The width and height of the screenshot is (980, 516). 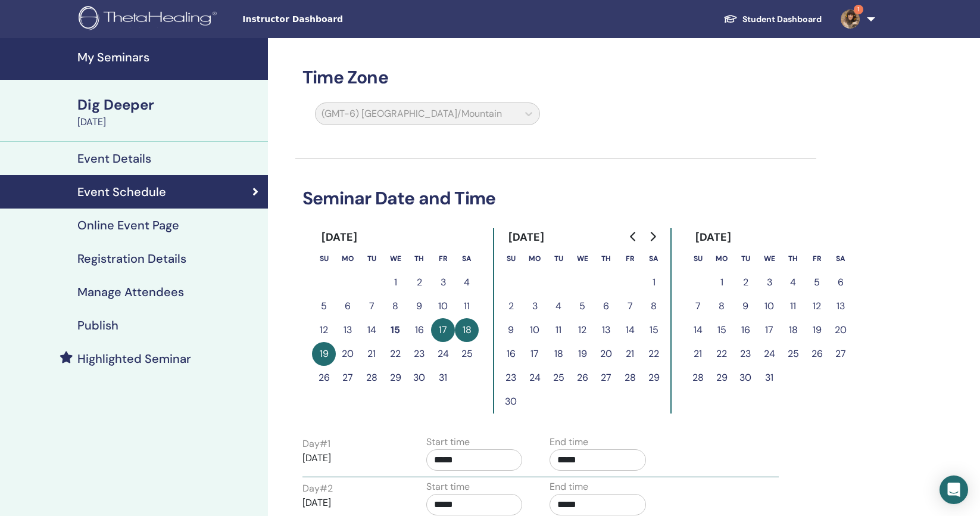 I want to click on button: 4, so click(x=793, y=282).